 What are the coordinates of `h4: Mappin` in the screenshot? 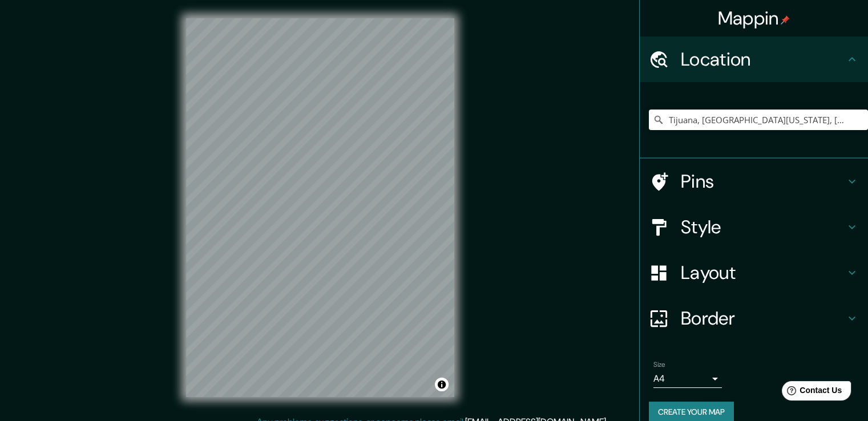 It's located at (754, 18).